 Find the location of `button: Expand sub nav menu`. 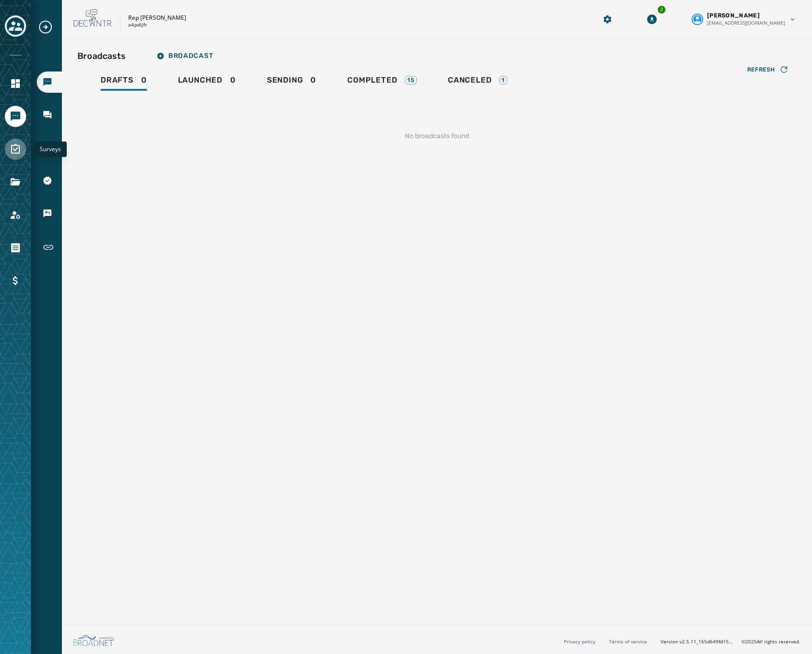

button: Expand sub nav menu is located at coordinates (49, 27).